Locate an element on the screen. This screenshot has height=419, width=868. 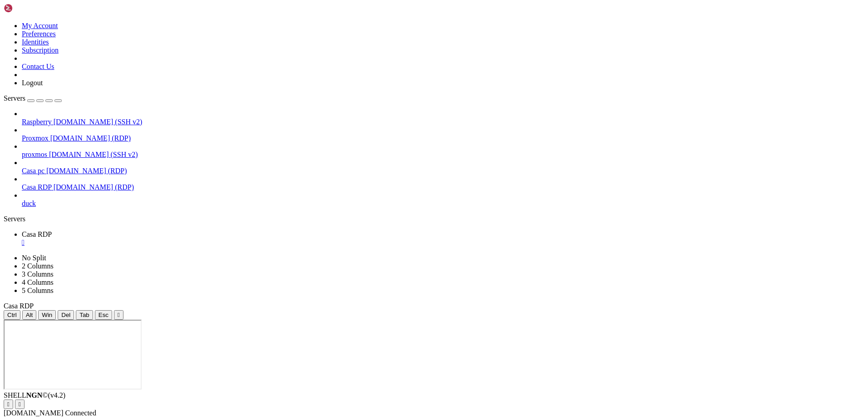
span: proxmos is located at coordinates (34, 154).